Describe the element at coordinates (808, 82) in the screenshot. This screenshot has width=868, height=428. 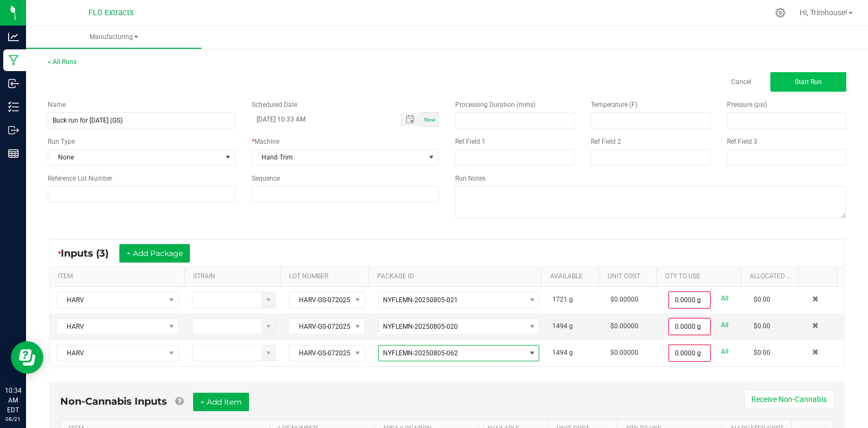
I see `button: Start Run` at that location.